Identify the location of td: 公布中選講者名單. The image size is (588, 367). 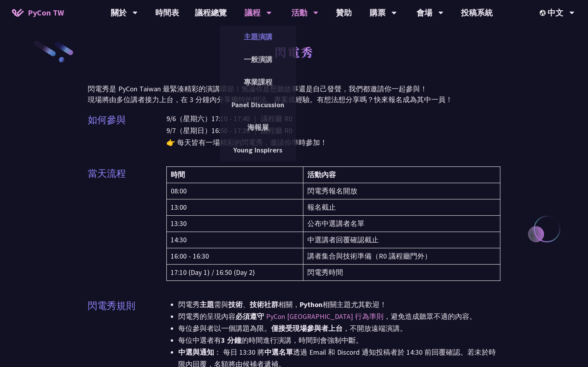
(401, 223).